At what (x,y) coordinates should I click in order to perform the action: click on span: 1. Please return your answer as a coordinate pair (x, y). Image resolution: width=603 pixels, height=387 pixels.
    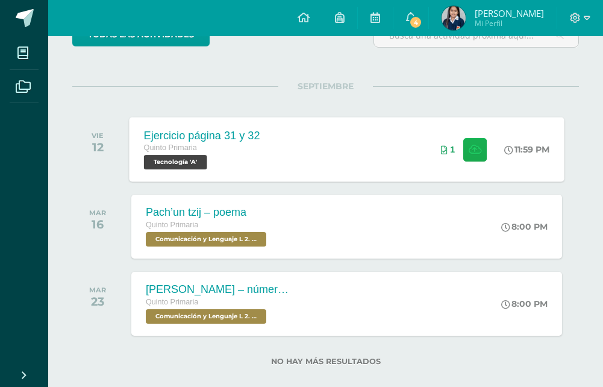
    Looking at the image, I should click on (452, 149).